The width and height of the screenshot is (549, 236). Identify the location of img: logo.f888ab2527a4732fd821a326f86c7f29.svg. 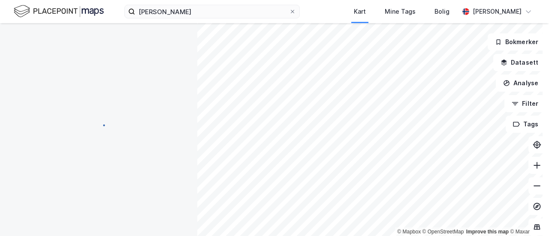
(59, 11).